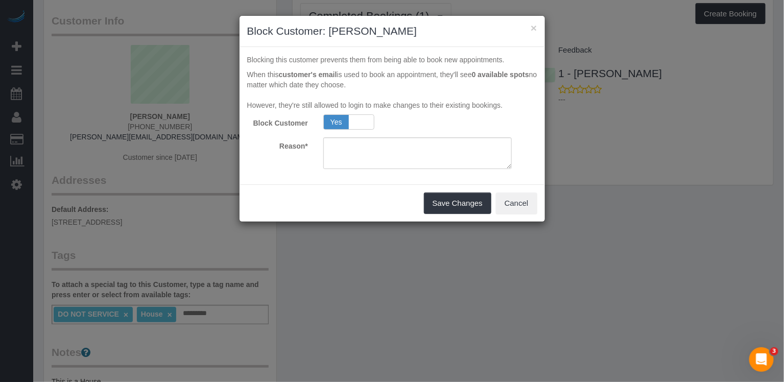  I want to click on span: Yes, so click(336, 122).